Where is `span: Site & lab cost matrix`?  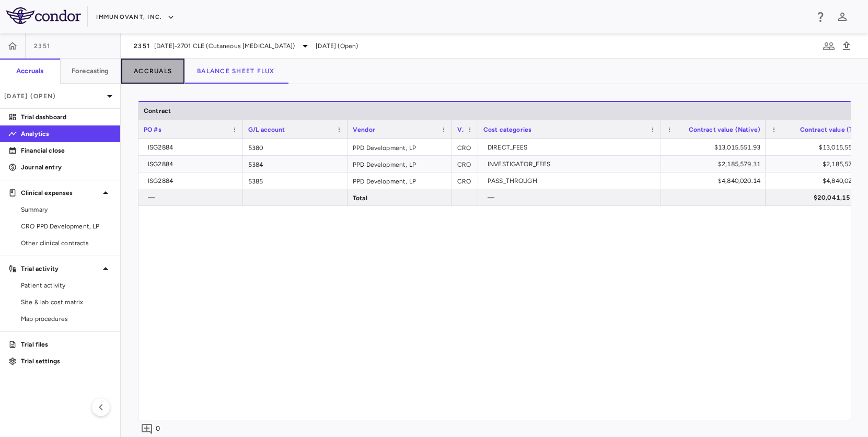 span: Site & lab cost matrix is located at coordinates (66, 302).